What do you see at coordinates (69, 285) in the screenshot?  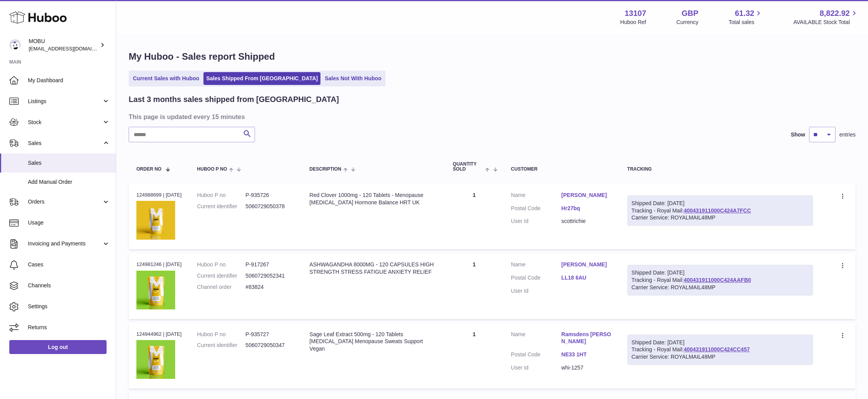 I see `span: Channels` at bounding box center [69, 285].